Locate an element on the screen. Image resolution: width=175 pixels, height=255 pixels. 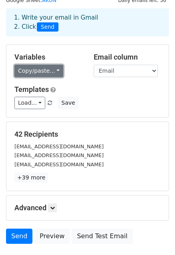
a: Preview is located at coordinates (52, 237).